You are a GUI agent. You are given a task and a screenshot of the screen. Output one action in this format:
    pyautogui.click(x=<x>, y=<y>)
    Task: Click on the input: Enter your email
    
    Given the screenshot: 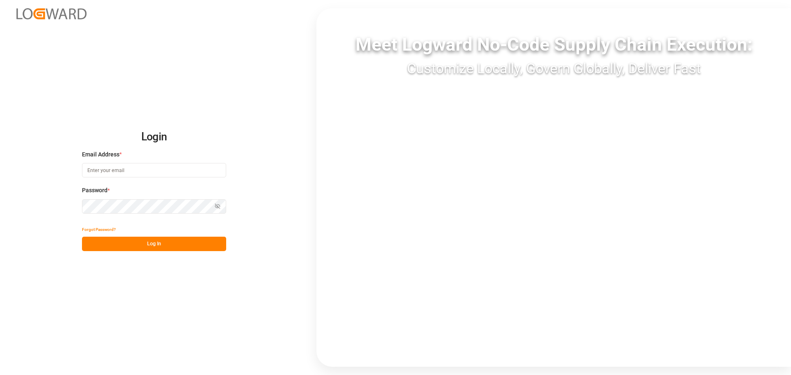 What is the action you would take?
    pyautogui.click(x=154, y=170)
    